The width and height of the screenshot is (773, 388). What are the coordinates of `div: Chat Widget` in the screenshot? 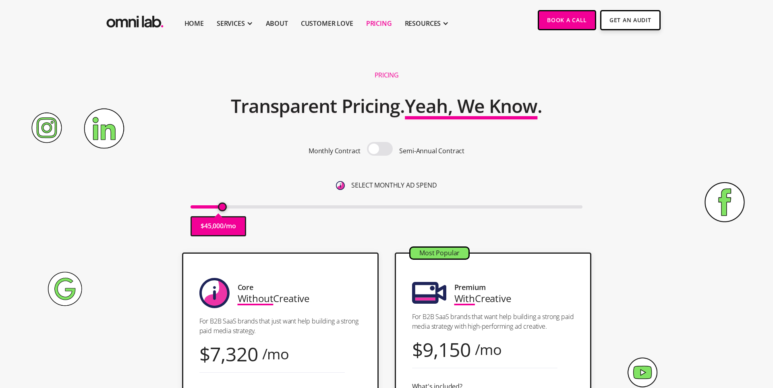 It's located at (701, 341).